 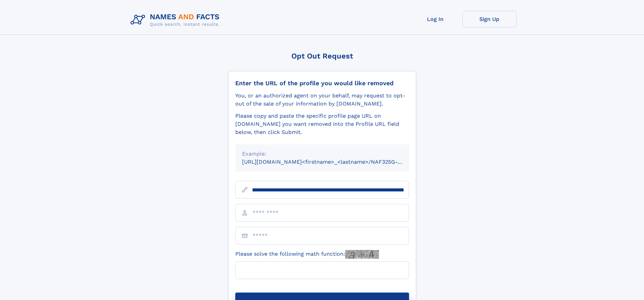 What do you see at coordinates (322, 100) in the screenshot?
I see `div: You, or an authorized agent on your behalf, may request to opt-out of the sale of your informatio...` at bounding box center [322, 100].